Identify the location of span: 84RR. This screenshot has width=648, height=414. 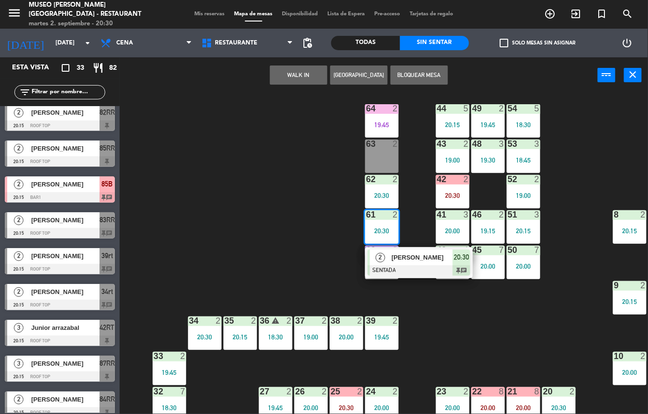
(107, 399).